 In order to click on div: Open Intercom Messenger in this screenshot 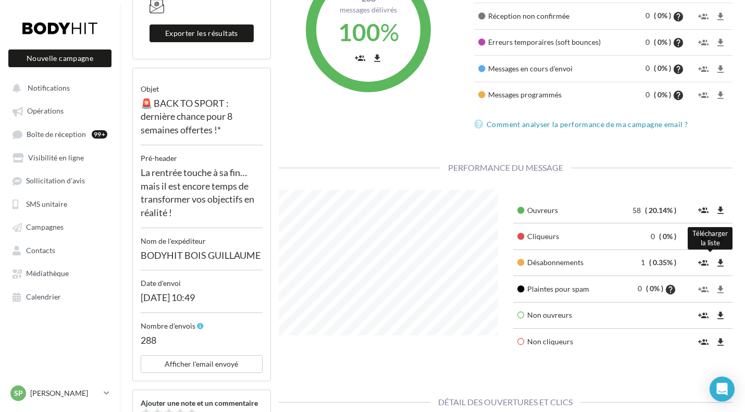, I will do `click(722, 389)`.